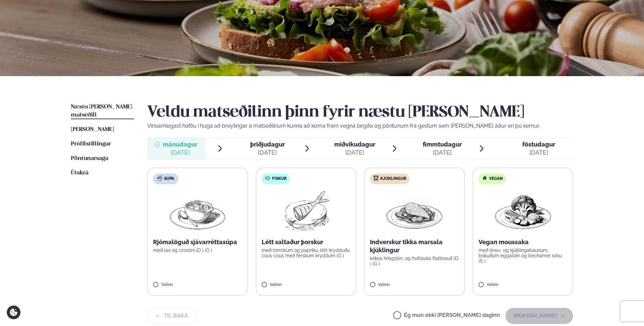 This screenshot has height=326, width=644. Describe the element at coordinates (376, 178) in the screenshot. I see `img: chicken.svg` at that location.